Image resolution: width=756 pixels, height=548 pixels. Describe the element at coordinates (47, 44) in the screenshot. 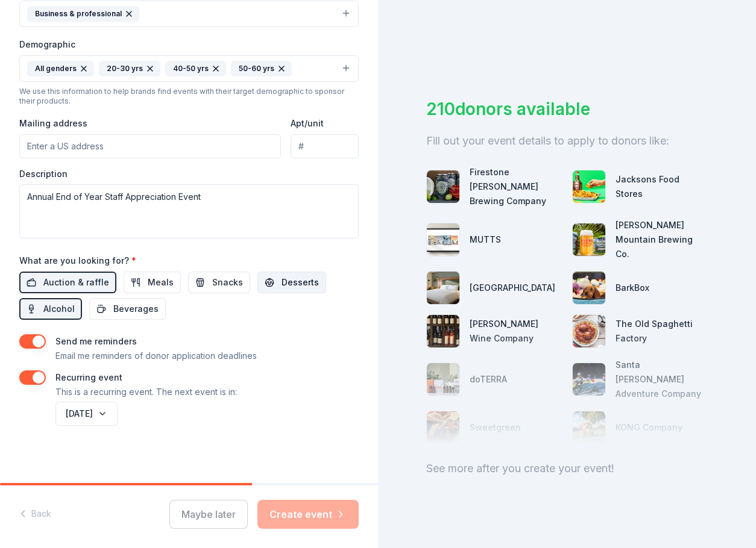

I see `label: Demographic` at that location.